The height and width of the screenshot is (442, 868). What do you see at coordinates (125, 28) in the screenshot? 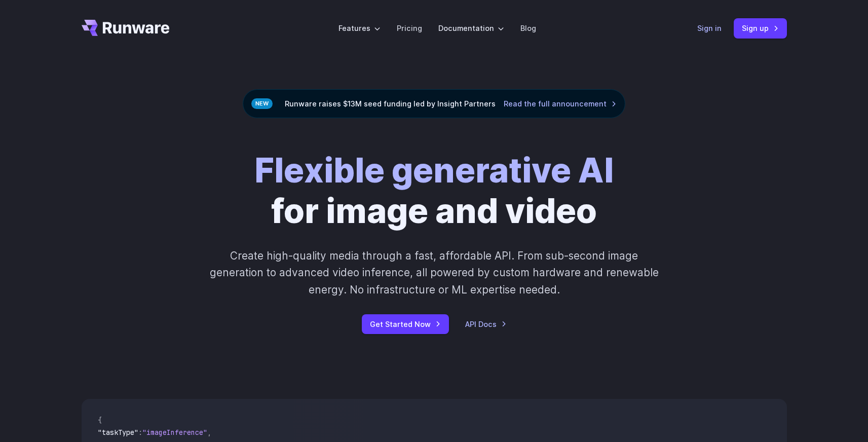
I see `a: Go to /` at bounding box center [125, 28].